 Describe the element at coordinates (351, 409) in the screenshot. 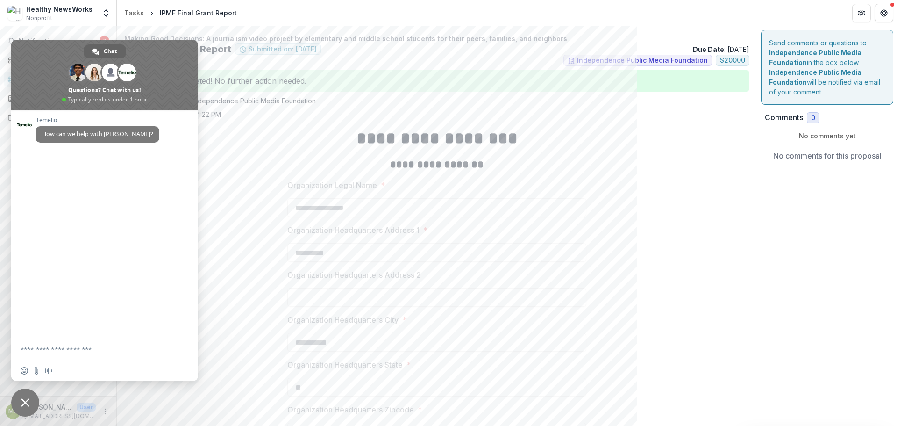

I see `p: Organization Headquarters Zipcode` at that location.